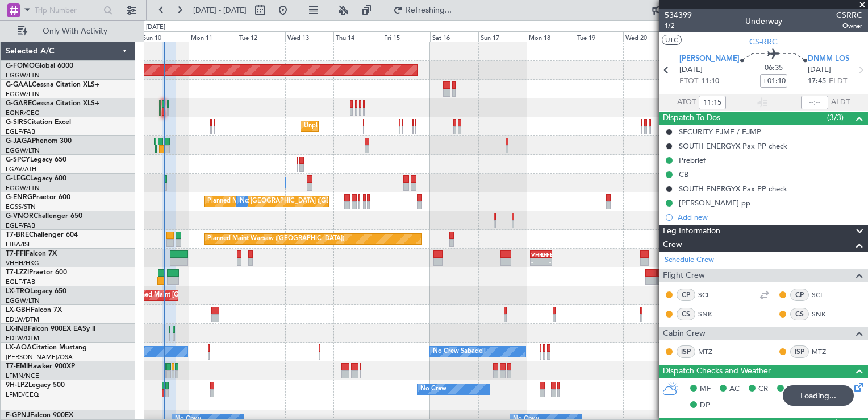 The height and width of the screenshot is (420, 868). I want to click on div: ISP, so click(686, 352).